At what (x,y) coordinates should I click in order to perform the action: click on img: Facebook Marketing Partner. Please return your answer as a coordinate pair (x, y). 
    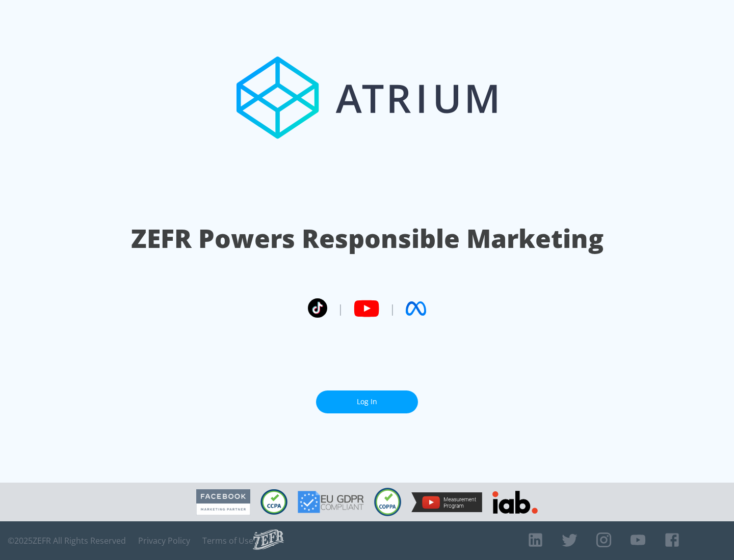
    Looking at the image, I should click on (223, 502).